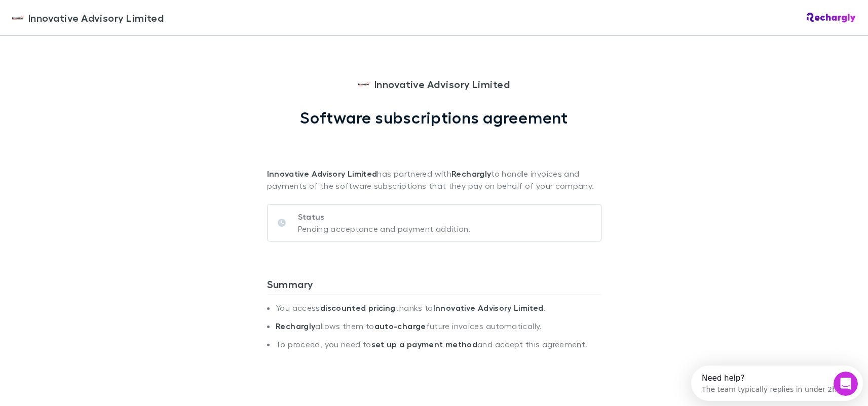 The height and width of the screenshot is (406, 868). Describe the element at coordinates (78, 21) in the screenshot. I see `div: The team typically replies in under 2h` at that location.